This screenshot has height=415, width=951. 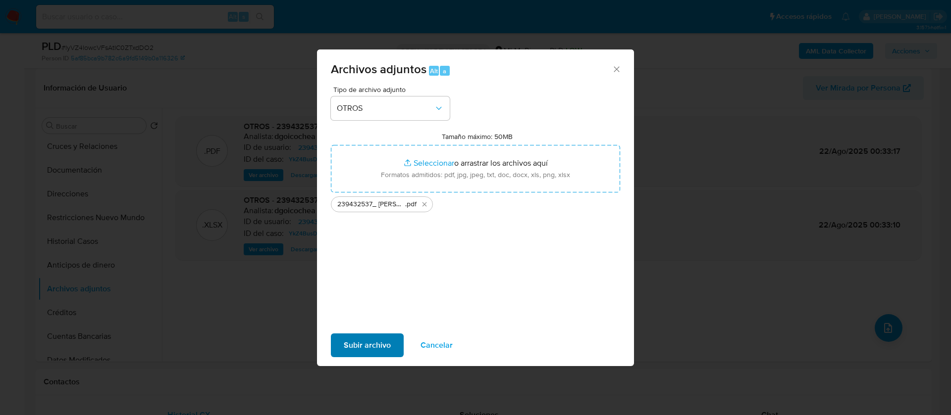 What do you see at coordinates (424, 205) in the screenshot?
I see `button: Eliminar 239432537_ Christian Miranda Salazar_AGOSTO 2025.pdf` at bounding box center [424, 205].